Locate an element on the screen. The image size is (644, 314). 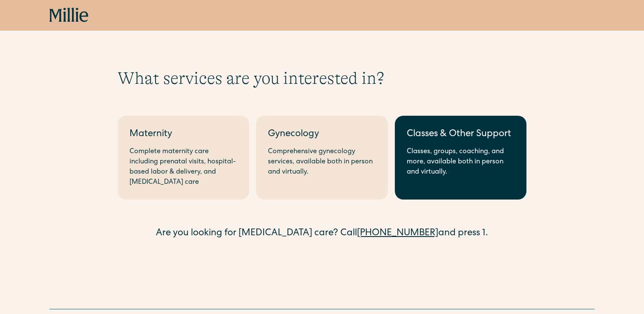
div: Comprehensive gynecology services, available both in person and virtually. is located at coordinates (322, 163).